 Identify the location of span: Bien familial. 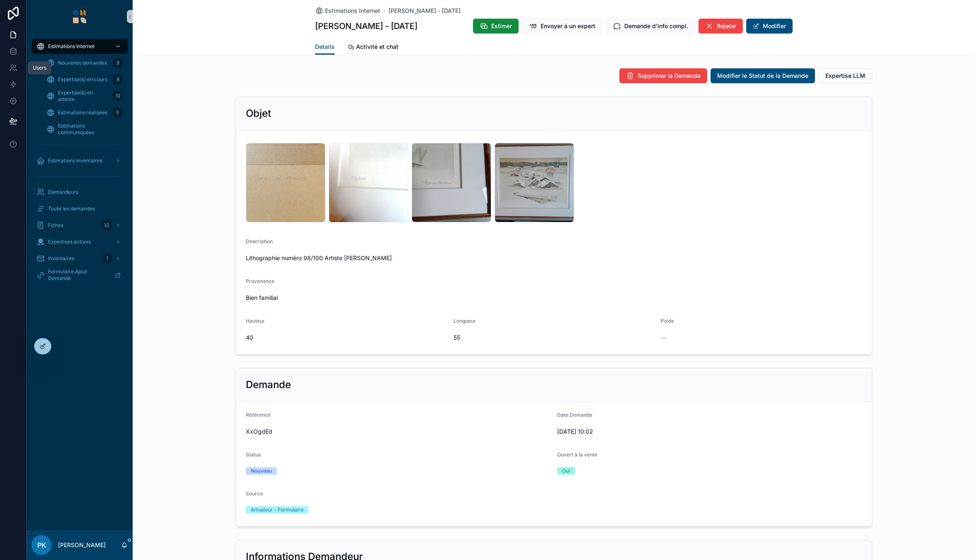
(554, 298).